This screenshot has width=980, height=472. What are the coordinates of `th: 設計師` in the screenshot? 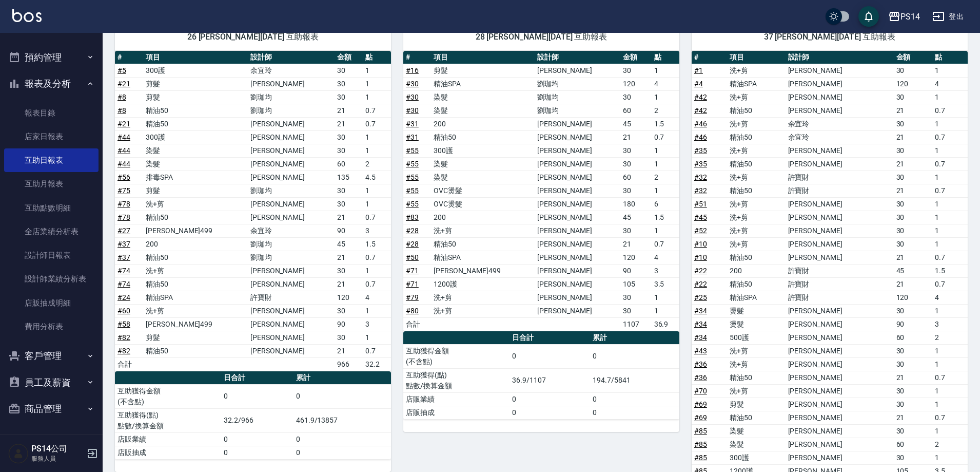 It's located at (839, 58).